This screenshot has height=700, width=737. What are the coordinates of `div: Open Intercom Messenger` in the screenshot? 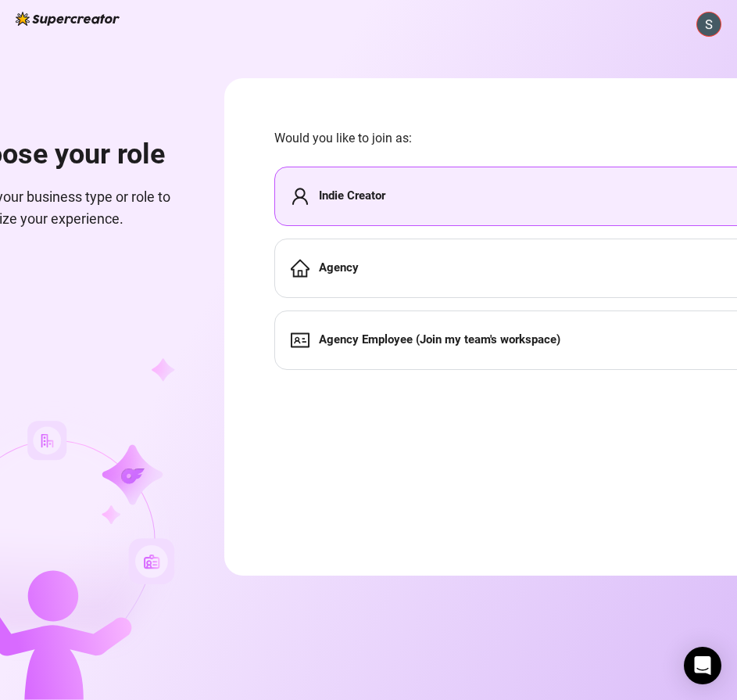 It's located at (703, 665).